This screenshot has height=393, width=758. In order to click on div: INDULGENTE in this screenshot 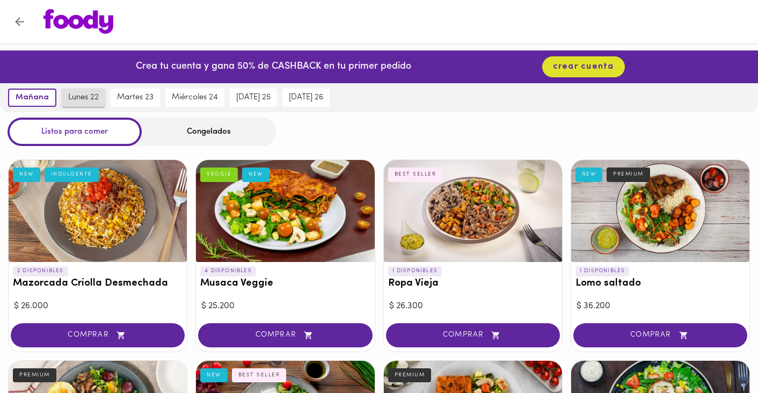, I will do `click(71, 174)`.